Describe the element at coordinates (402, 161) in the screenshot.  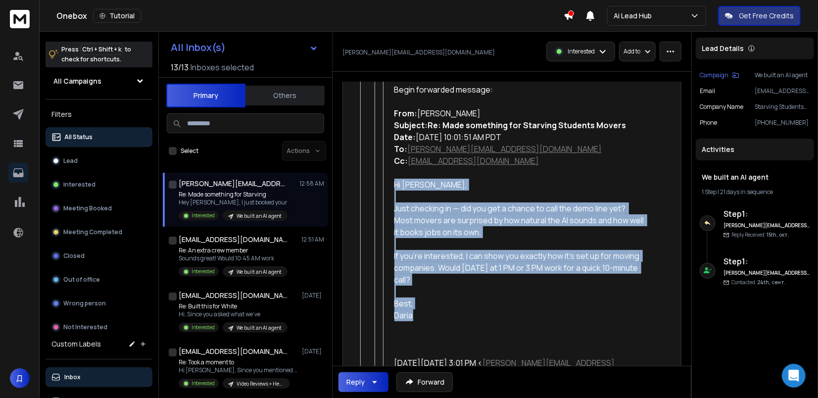
I see `strong: Cc:` at that location.